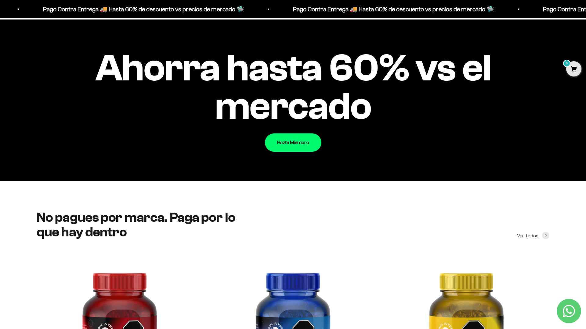 This screenshot has width=586, height=329. I want to click on a: Ver Todos, so click(533, 236).